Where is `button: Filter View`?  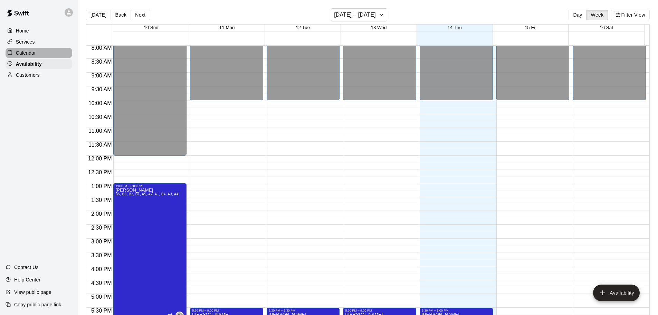 button: Filter View is located at coordinates (631, 15).